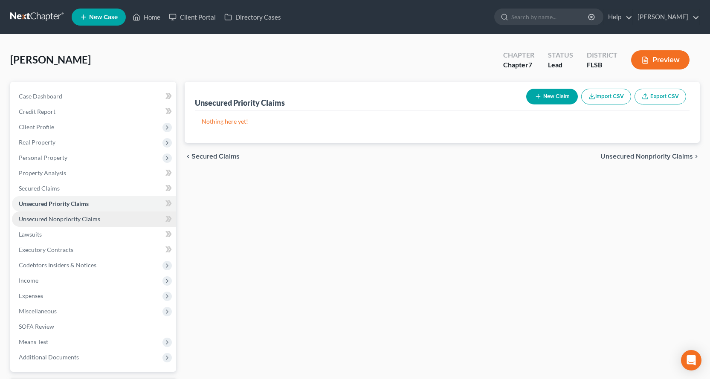 The image size is (710, 379). I want to click on i: chevron_right, so click(696, 156).